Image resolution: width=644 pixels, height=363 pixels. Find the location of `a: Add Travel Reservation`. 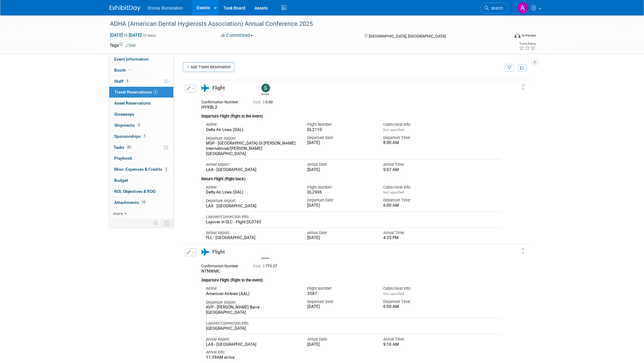

a: Add Travel Reservation is located at coordinates (209, 67).